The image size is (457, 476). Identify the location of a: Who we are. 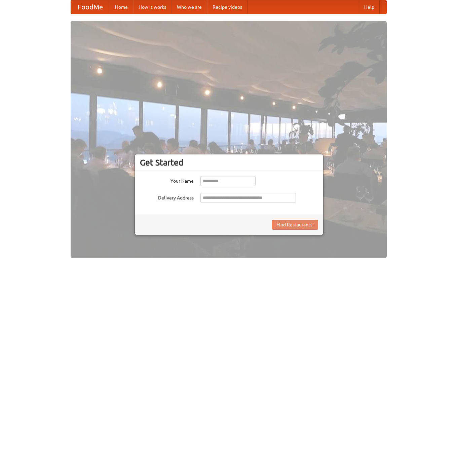
(189, 7).